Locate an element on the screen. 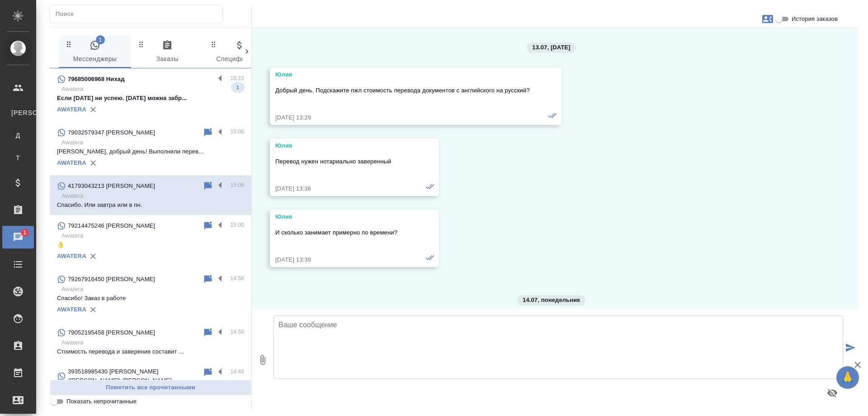 Image resolution: width=868 pixels, height=416 pixels. svg: Зажми и перетащи, чтобы поменять порядок вкладок is located at coordinates (69, 44).